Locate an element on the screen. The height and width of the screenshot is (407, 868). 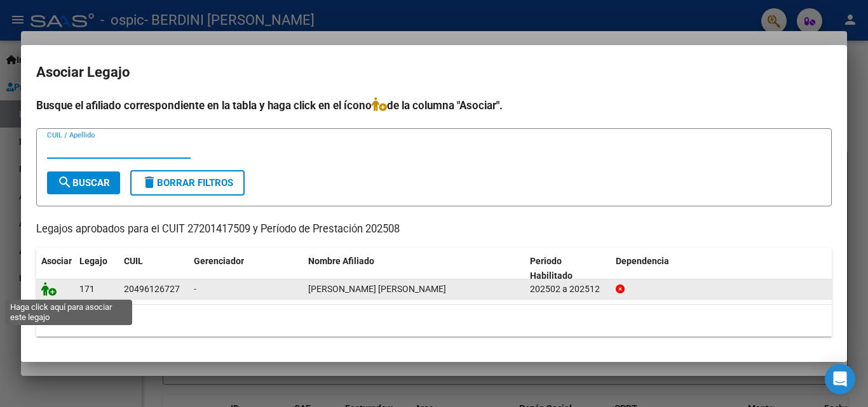
mat-icon: delete is located at coordinates (149, 182).